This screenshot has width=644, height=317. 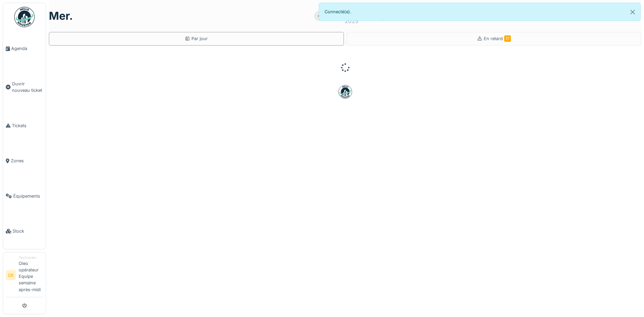 What do you see at coordinates (24, 17) in the screenshot?
I see `img: Badge_color-CXgf-gQk.svg` at bounding box center [24, 17].